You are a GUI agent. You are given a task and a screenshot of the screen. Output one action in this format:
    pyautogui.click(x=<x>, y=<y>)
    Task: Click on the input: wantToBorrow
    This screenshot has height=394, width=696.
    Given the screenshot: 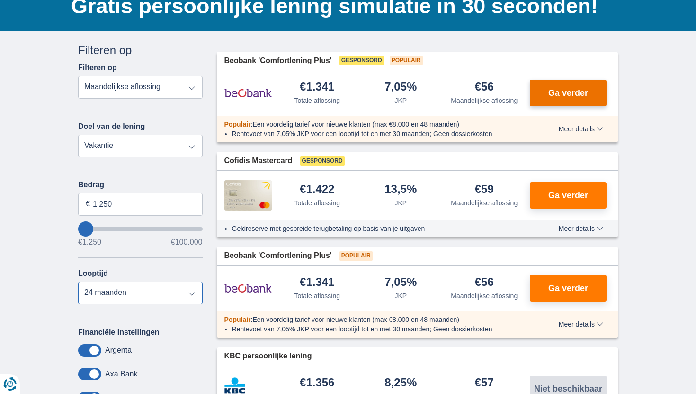 What is the action you would take?
    pyautogui.click(x=140, y=229)
    